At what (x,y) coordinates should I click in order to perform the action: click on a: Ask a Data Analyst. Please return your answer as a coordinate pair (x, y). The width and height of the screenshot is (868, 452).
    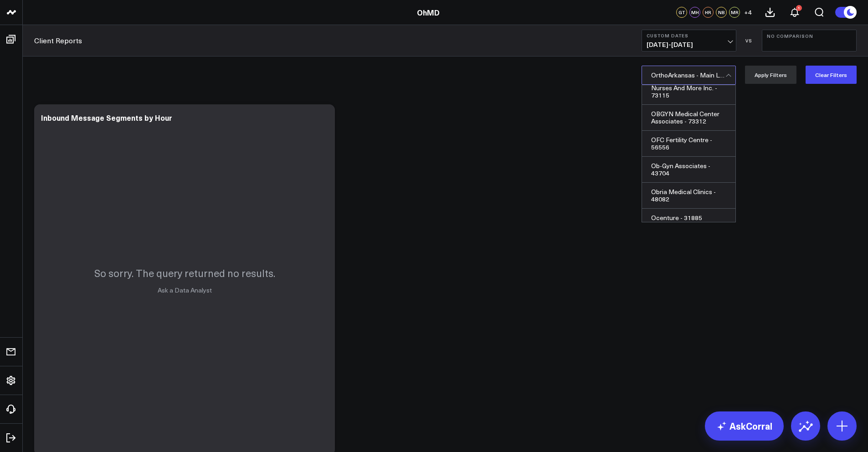
    Looking at the image, I should click on (184, 290).